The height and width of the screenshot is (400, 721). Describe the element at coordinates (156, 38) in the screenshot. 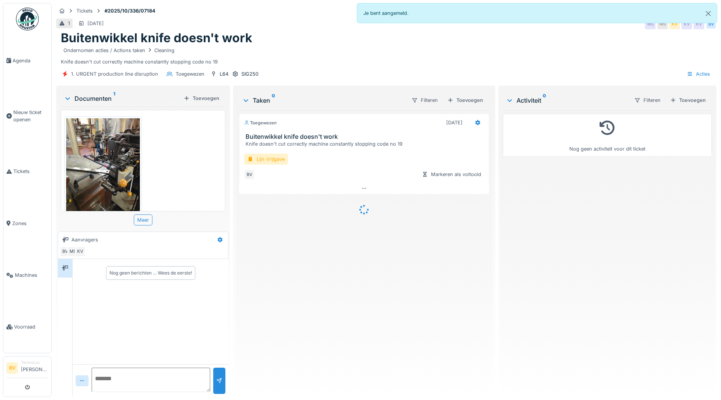

I see `h1: Buitenwikkel knife doesn't work` at that location.